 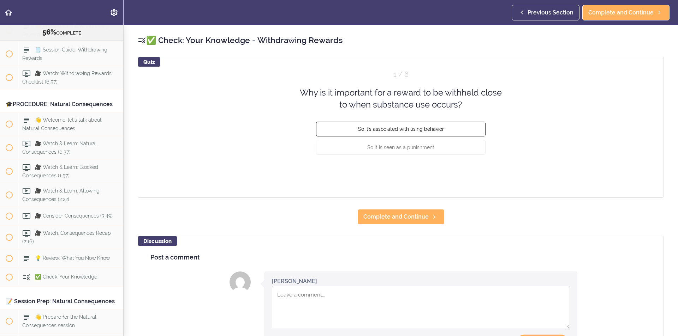 What do you see at coordinates (74, 216) in the screenshot?
I see `span: 🎥 Consider Consequences (3:49)` at bounding box center [74, 216].